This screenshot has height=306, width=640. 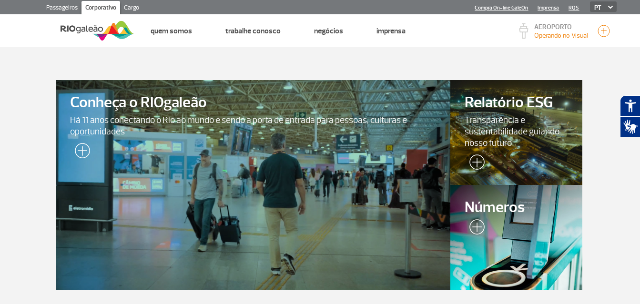 What do you see at coordinates (253, 31) in the screenshot?
I see `a: Trabalhe Conosco` at bounding box center [253, 31].